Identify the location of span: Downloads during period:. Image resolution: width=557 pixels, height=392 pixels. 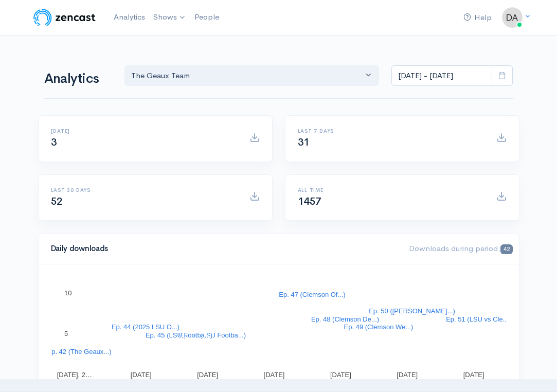
(460, 248).